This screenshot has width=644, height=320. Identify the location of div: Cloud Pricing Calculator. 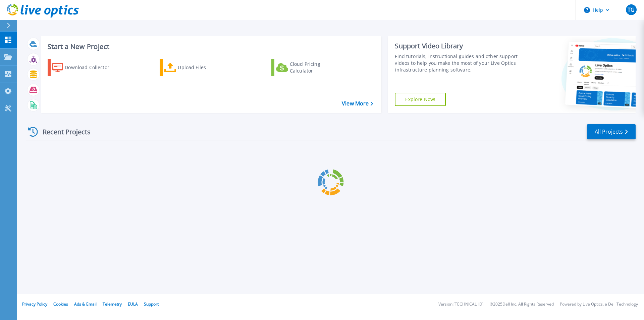
(317, 68).